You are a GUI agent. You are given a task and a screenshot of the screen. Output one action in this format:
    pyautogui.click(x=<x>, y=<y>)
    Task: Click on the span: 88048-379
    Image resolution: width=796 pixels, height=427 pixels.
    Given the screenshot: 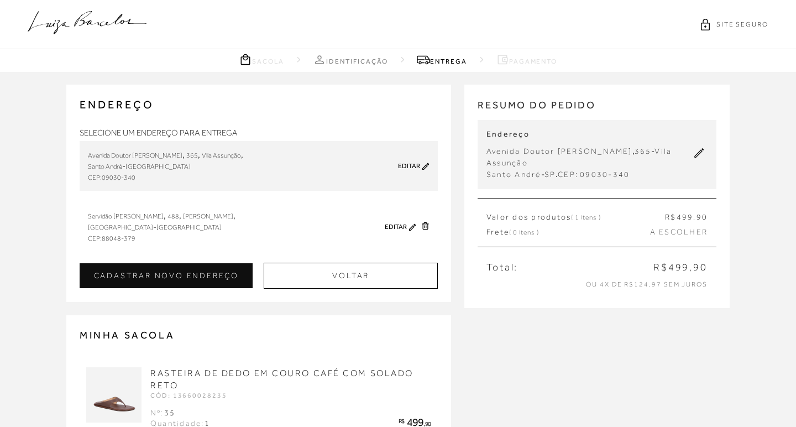 What is the action you would take?
    pyautogui.click(x=118, y=238)
    